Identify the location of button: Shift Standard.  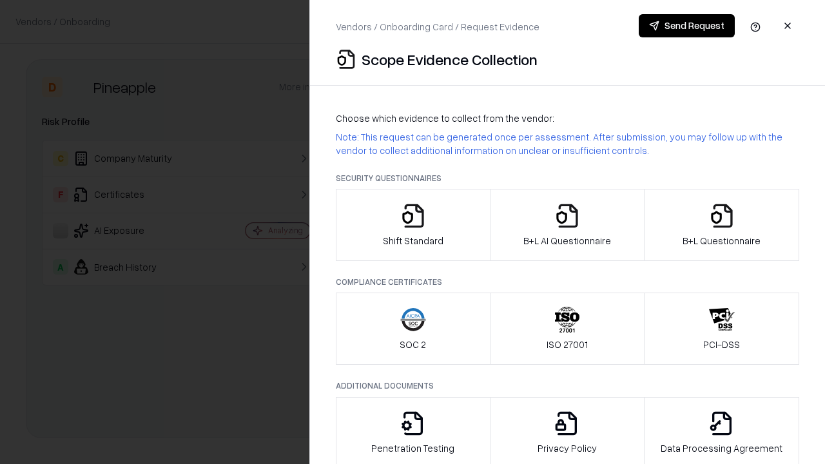
(413, 225).